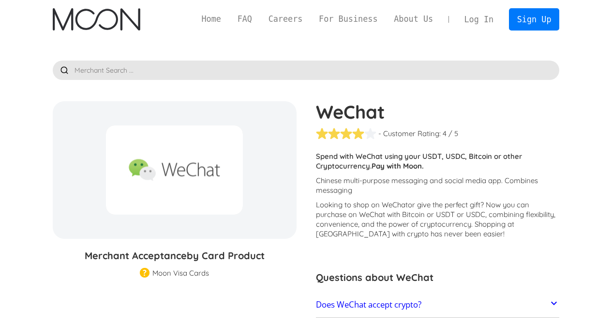 The width and height of the screenshot is (612, 326). What do you see at coordinates (479, 19) in the screenshot?
I see `a: Log In` at bounding box center [479, 19].